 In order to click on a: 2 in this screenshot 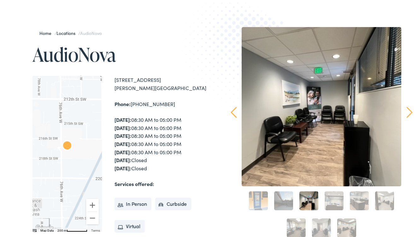, I will do `click(283, 201)`.